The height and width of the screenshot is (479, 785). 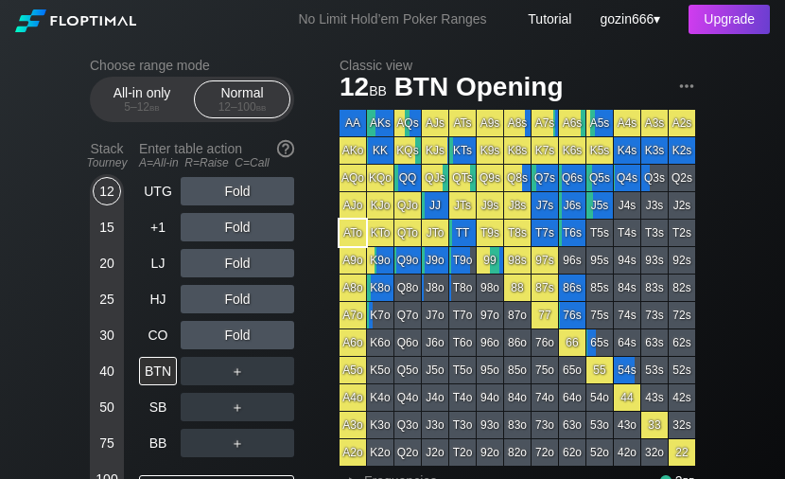 What do you see at coordinates (463, 425) in the screenshot?
I see `div: T3o` at bounding box center [463, 425].